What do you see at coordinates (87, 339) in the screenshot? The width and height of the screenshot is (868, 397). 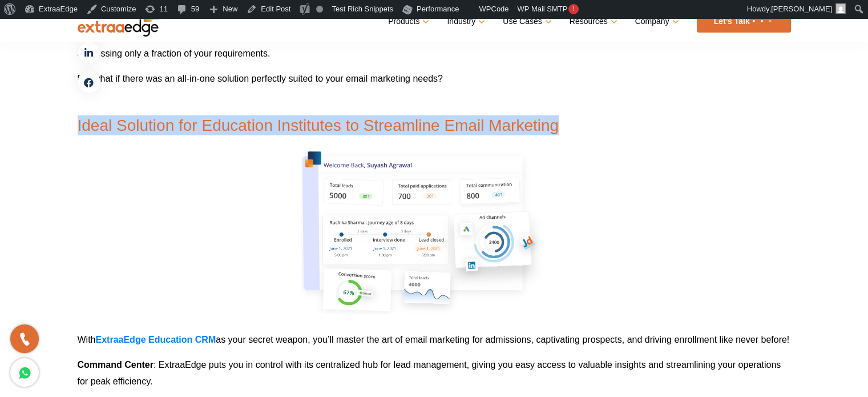 I see `span: With` at bounding box center [87, 339].